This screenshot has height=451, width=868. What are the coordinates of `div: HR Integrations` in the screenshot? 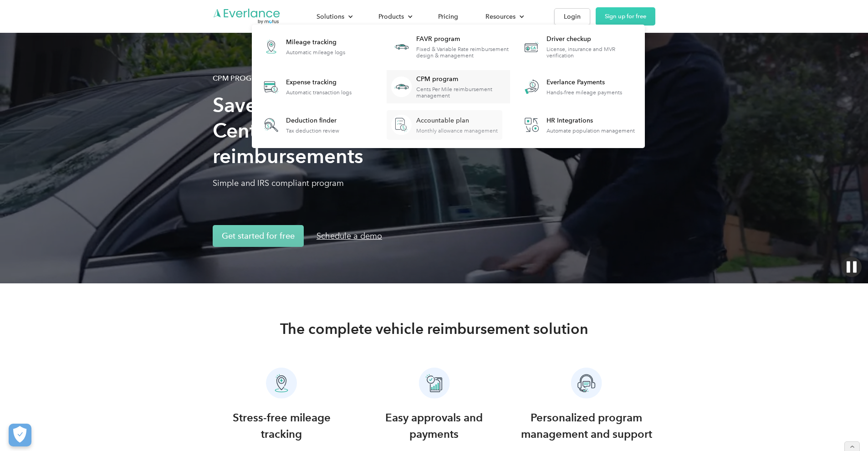 It's located at (591, 121).